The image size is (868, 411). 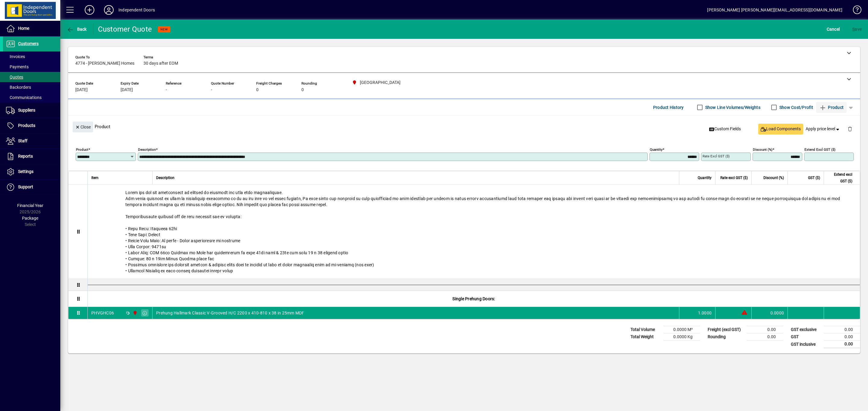 What do you see at coordinates (806, 344) in the screenshot?
I see `td: GST inclusive` at bounding box center [806, 344].